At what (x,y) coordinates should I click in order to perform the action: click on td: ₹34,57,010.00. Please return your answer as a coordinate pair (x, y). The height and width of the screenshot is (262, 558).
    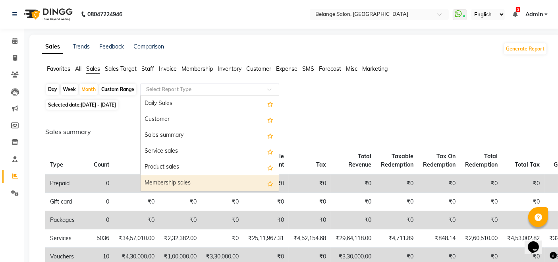
    Looking at the image, I should click on (137, 238).